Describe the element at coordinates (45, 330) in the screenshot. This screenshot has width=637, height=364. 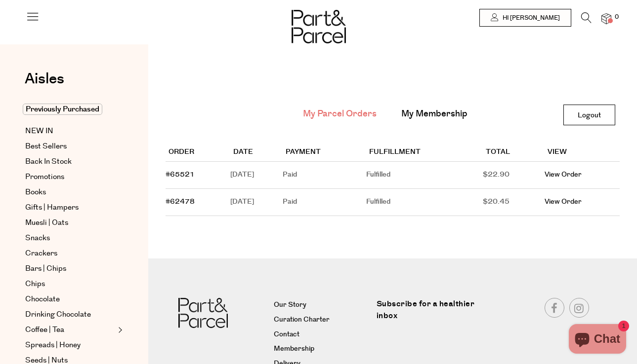
I see `span: Coffee | Tea` at that location.